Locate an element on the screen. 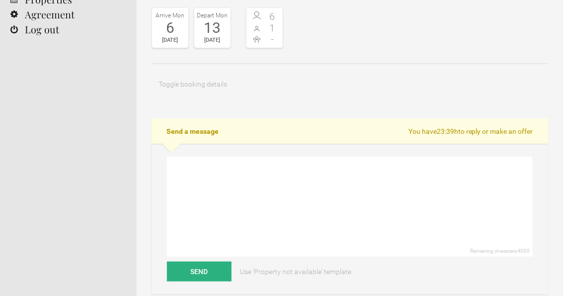 The height and width of the screenshot is (296, 563). span: 6 is located at coordinates (273, 16).